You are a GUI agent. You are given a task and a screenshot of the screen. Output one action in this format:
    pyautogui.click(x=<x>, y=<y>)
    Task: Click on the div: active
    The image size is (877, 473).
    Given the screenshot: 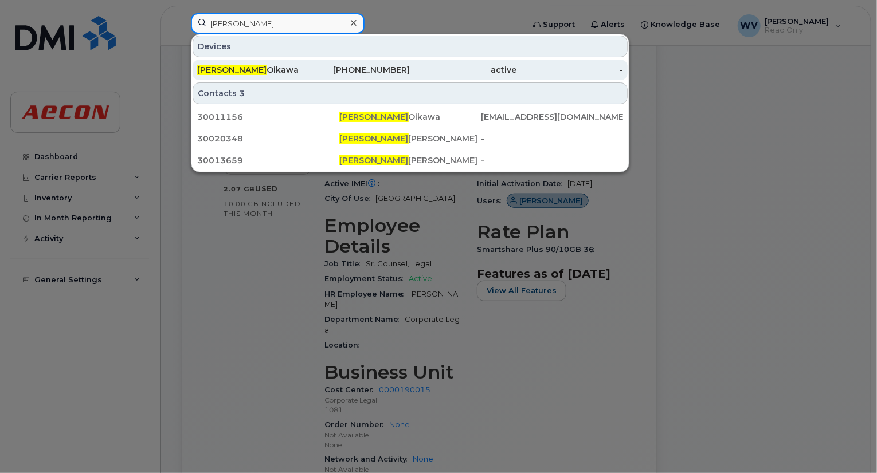 What is the action you would take?
    pyautogui.click(x=464, y=70)
    